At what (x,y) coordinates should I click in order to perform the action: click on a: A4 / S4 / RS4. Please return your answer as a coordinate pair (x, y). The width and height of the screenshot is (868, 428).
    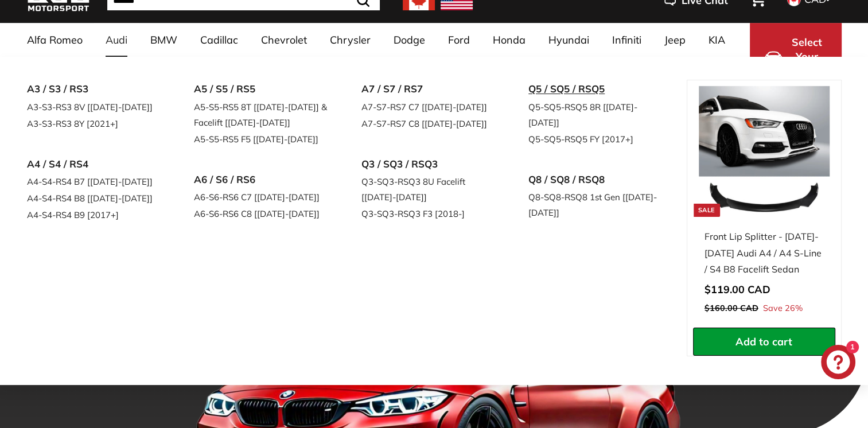
    Looking at the image, I should click on (95, 164).